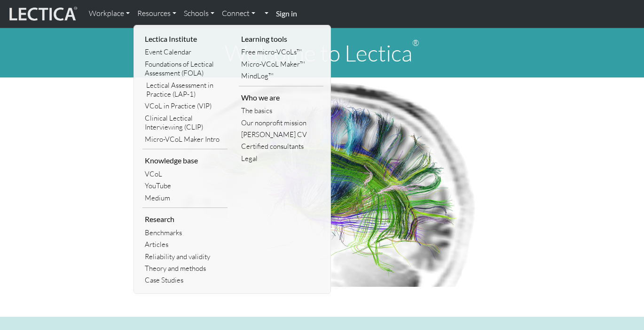 This screenshot has height=330, width=644. I want to click on a: Workplace, so click(109, 13).